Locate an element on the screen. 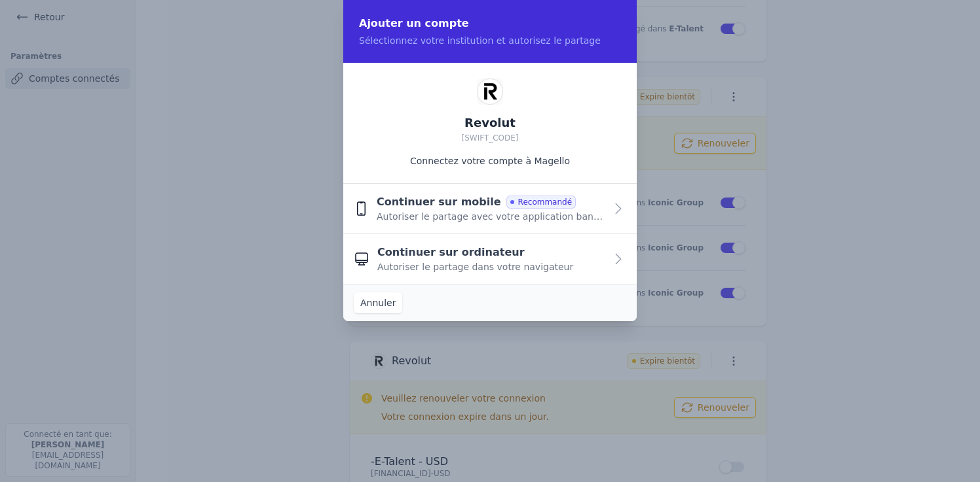  span: Continuer sur ordinateur is located at coordinates (451, 253).